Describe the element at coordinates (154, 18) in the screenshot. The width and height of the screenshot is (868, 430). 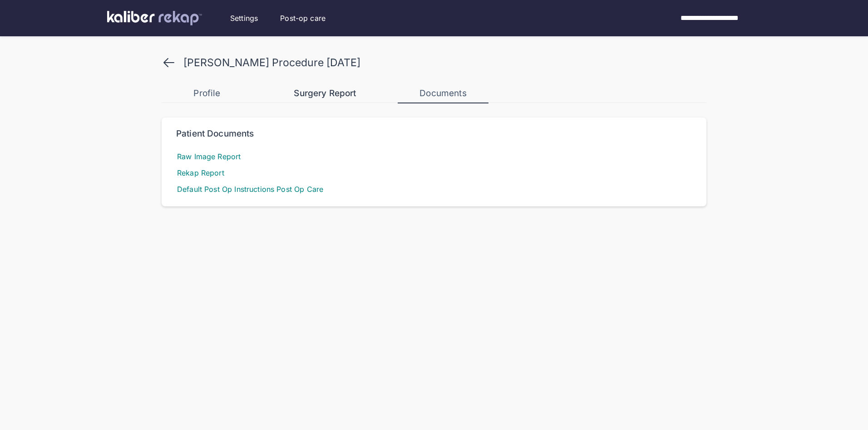
I see `img: kaliber labs logo` at that location.